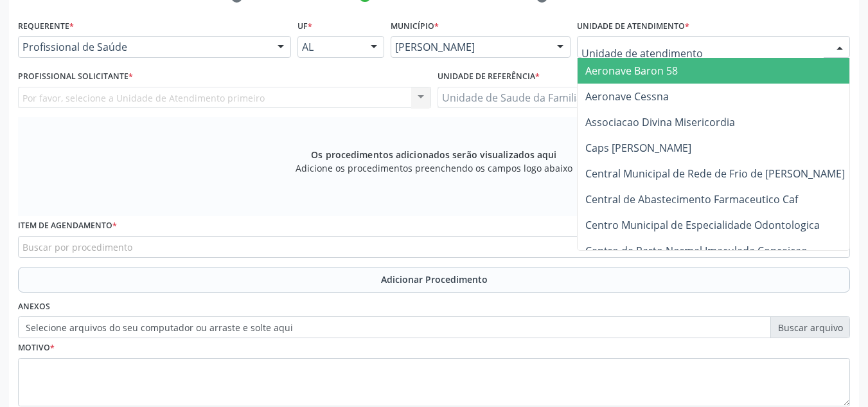 Image resolution: width=868 pixels, height=407 pixels. I want to click on span: Centro Municipal de Especialidade Odontologica, so click(703, 225).